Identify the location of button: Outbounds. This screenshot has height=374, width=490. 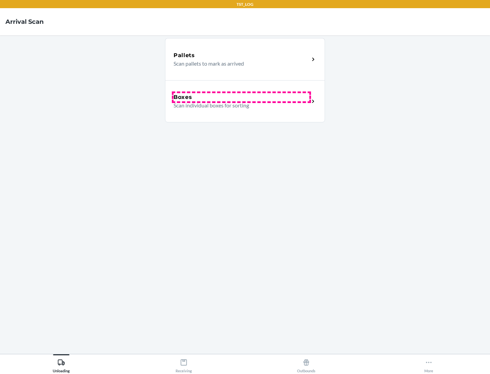
(306, 364).